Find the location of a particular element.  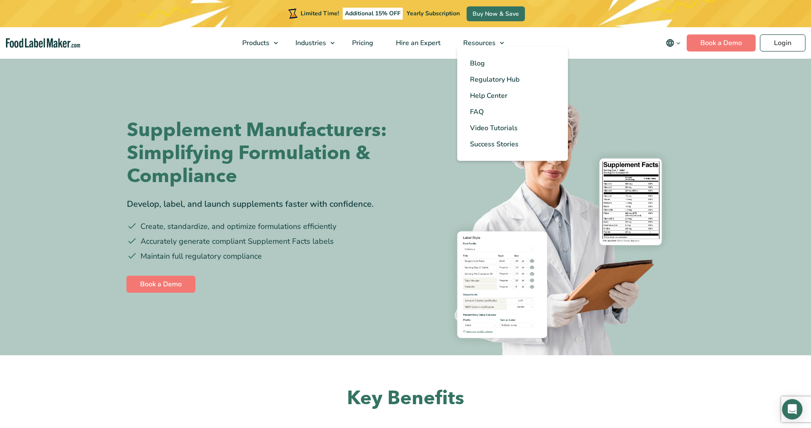

span: Yearly Subscription is located at coordinates (433, 13).